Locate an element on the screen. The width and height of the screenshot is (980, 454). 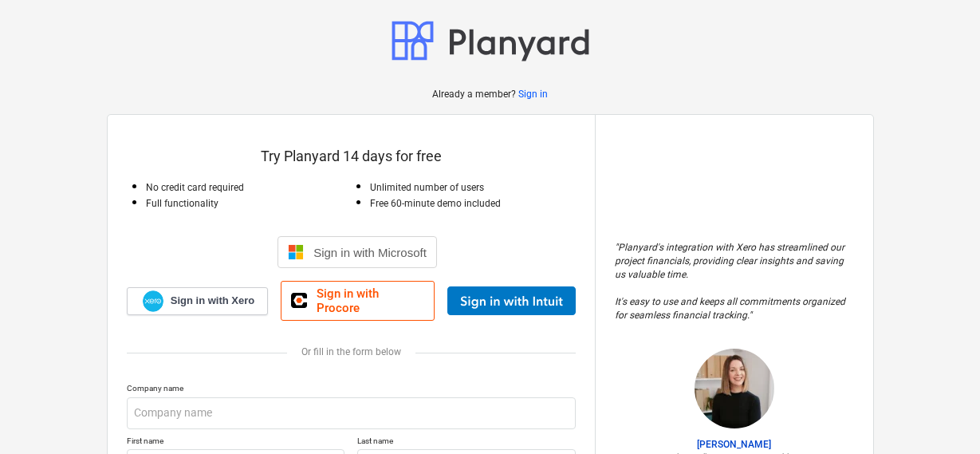
a: Sign in with Procore is located at coordinates (357, 301).